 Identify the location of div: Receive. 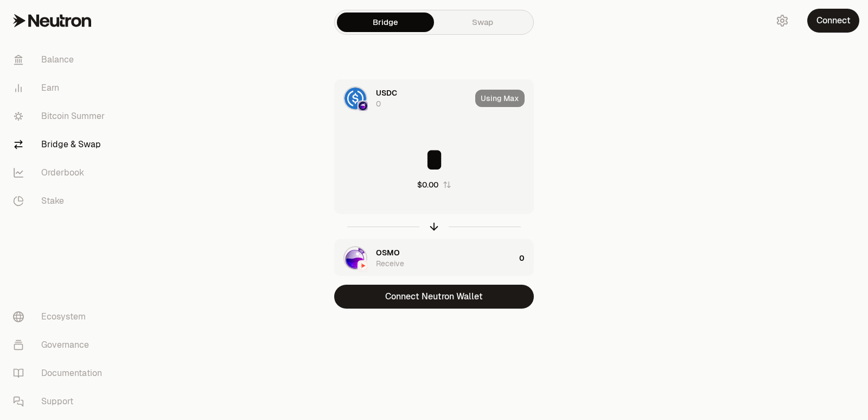
(390, 263).